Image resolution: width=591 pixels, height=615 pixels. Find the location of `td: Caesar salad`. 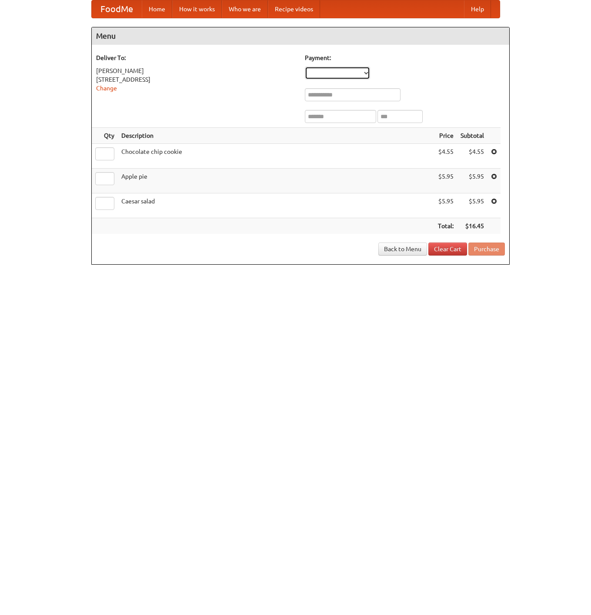

td: Caesar salad is located at coordinates (276, 206).